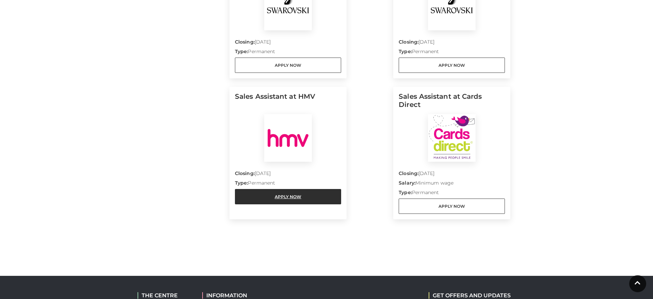 This screenshot has height=299, width=653. I want to click on h2: GET OFFERS AND UPDATES, so click(469, 295).